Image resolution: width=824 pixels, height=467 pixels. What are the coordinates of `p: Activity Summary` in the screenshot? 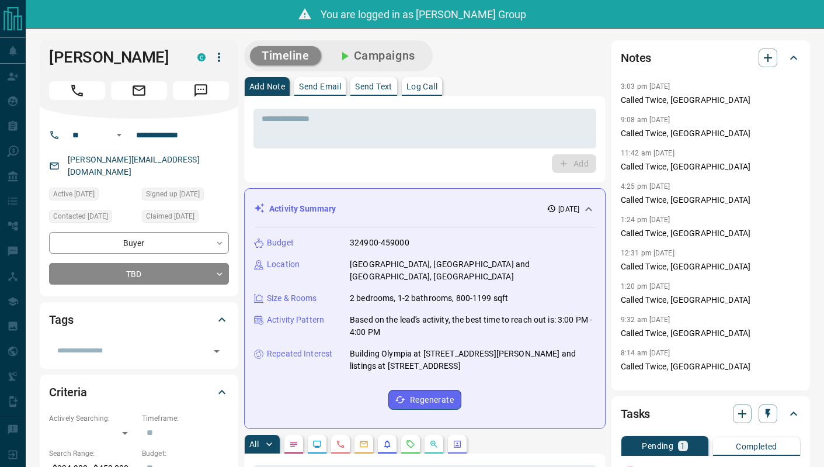 It's located at (303, 209).